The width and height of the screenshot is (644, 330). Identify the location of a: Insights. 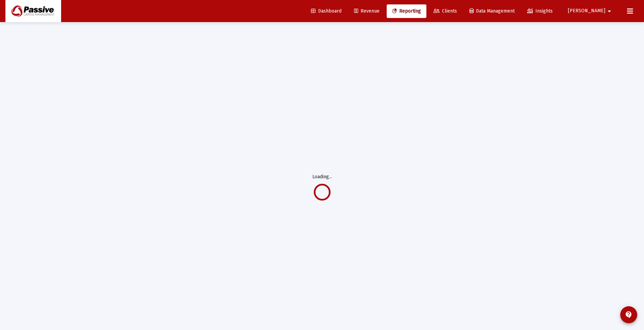
(540, 11).